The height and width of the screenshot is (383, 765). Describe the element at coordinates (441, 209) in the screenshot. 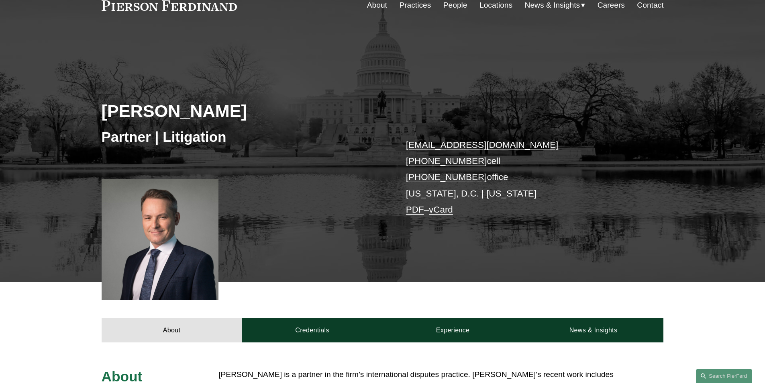

I see `a: vCard` at that location.